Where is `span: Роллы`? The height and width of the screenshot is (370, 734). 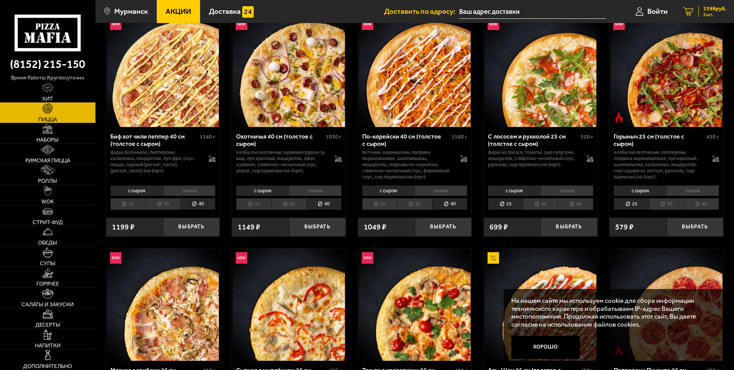 span: Роллы is located at coordinates (48, 181).